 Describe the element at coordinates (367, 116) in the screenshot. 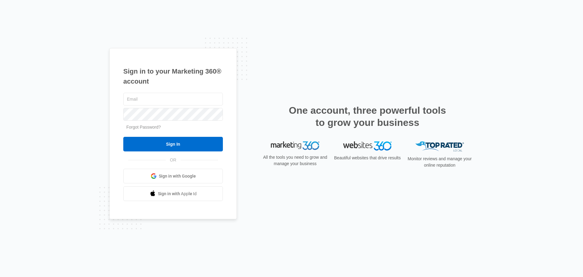

I see `h2: One account, three powerful tools to grow your business` at that location.